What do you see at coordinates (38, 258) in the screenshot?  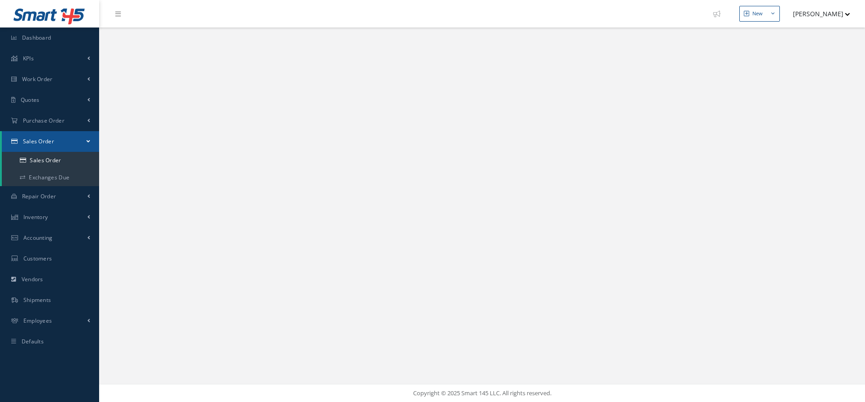 I see `span: Customers` at bounding box center [38, 258].